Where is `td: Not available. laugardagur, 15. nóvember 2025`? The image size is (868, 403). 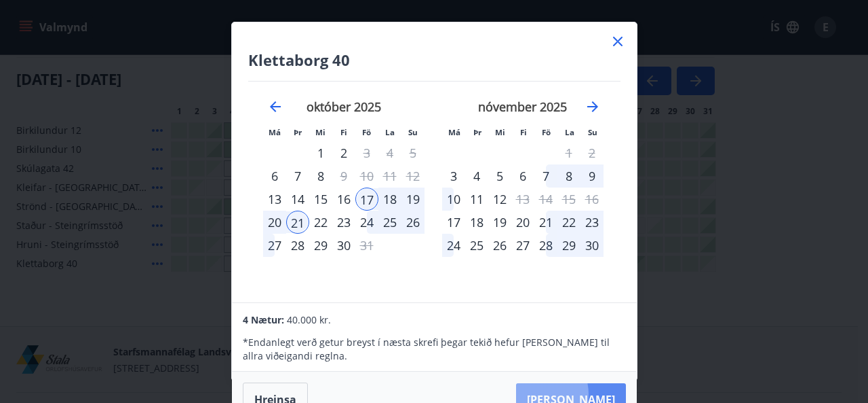 td: Not available. laugardagur, 15. nóvember 2025 is located at coordinates (570, 199).